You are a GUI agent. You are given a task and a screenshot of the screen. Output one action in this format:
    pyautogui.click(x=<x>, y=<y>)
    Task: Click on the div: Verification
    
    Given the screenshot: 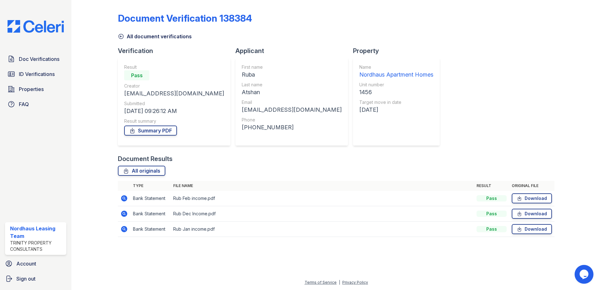 What is the action you would take?
    pyautogui.click(x=177, y=51)
    